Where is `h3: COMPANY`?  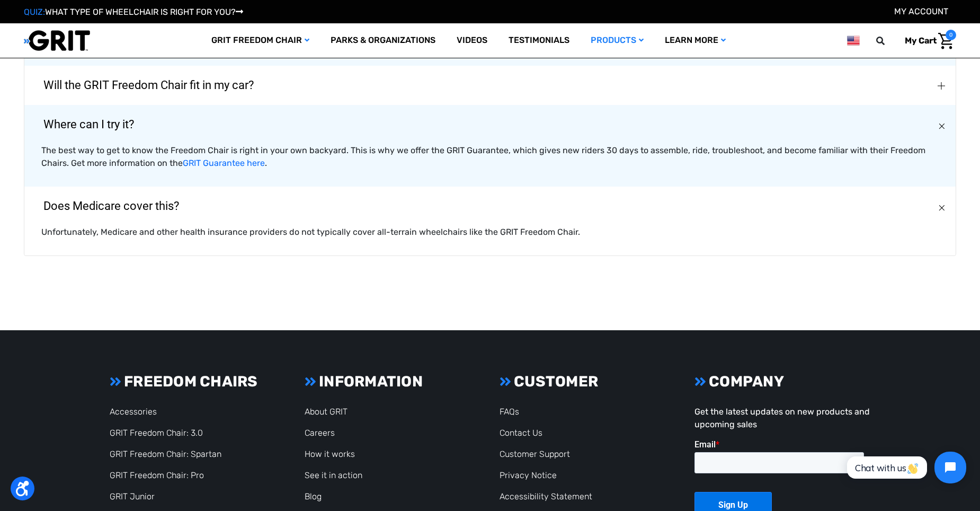 h3: COMPANY is located at coordinates (783, 382).